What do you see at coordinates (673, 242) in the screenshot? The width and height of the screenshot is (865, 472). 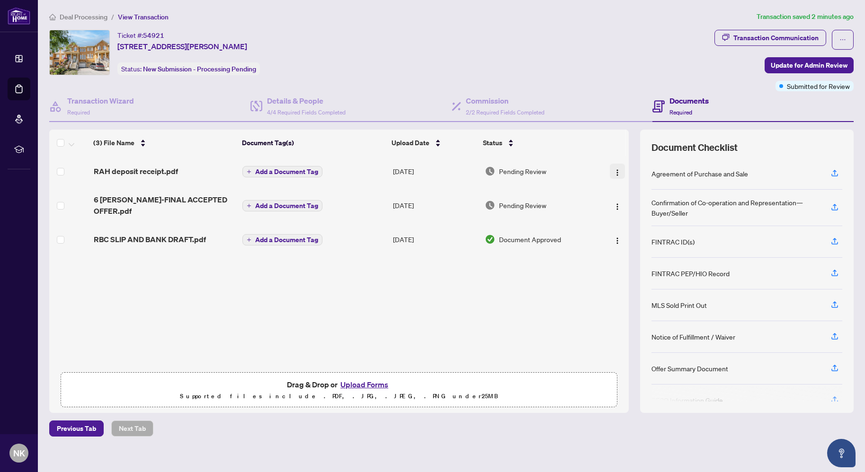 I see `div: FINTRAC ID(s)` at bounding box center [673, 242].